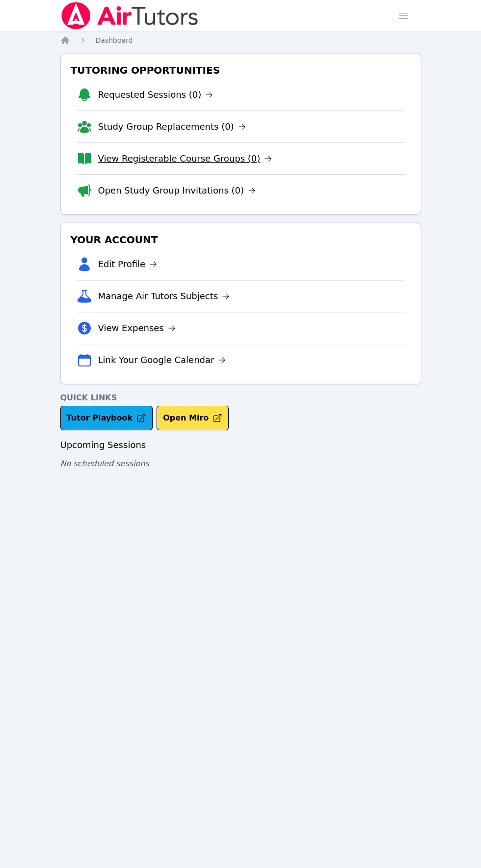  What do you see at coordinates (127, 264) in the screenshot?
I see `a: Edit Profile` at bounding box center [127, 264].